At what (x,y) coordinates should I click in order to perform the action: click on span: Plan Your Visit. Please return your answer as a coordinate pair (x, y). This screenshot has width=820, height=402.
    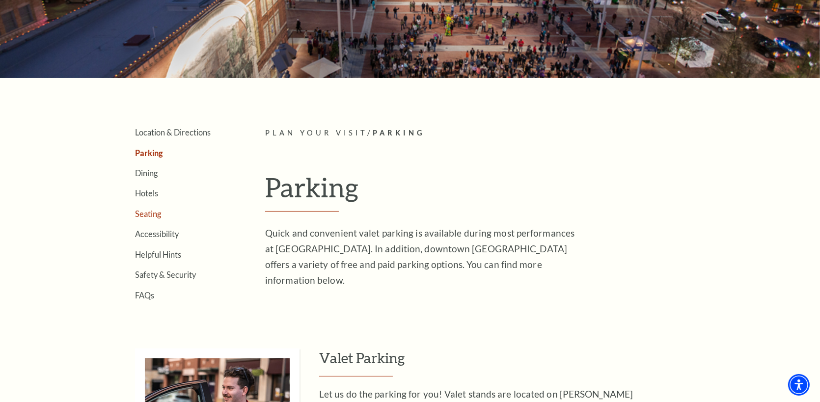
    Looking at the image, I should click on (316, 133).